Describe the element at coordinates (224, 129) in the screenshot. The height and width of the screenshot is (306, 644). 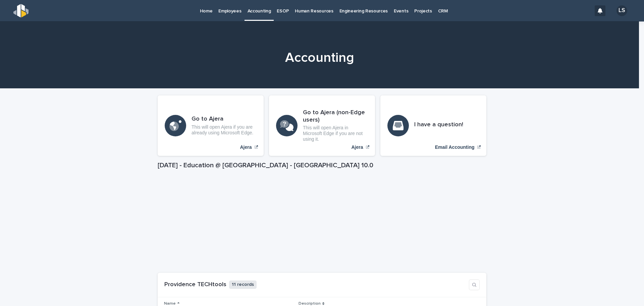
I see `p: This will open Ajera if you are already using Microsoft Edge.` at that location.